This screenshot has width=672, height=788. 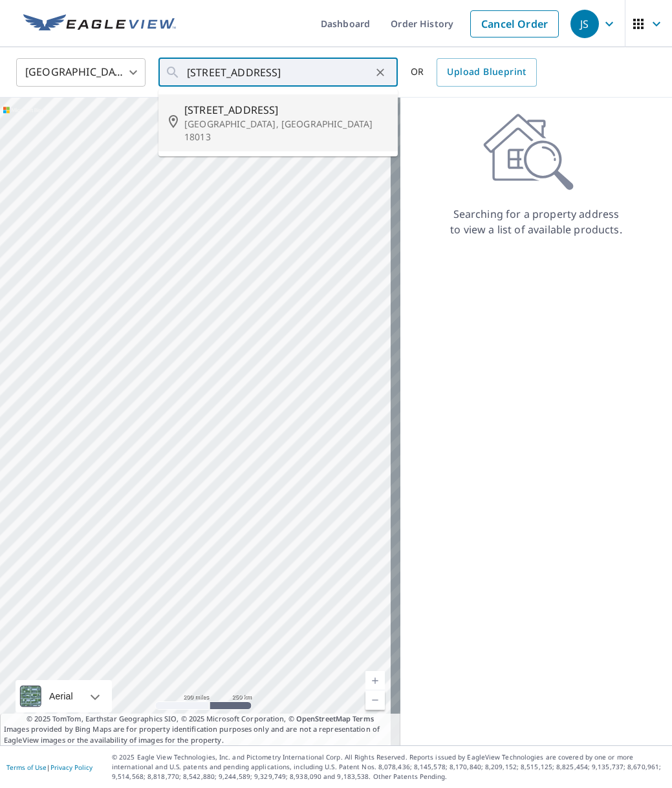 I want to click on a: Terms, so click(x=362, y=719).